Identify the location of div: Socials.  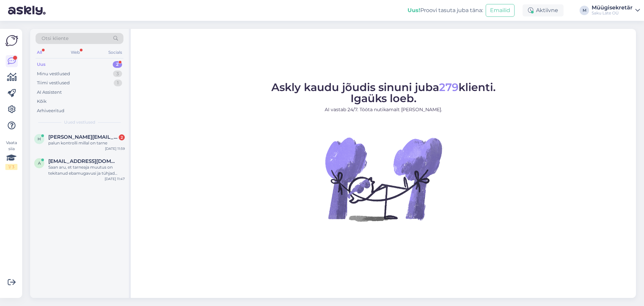
(115, 52).